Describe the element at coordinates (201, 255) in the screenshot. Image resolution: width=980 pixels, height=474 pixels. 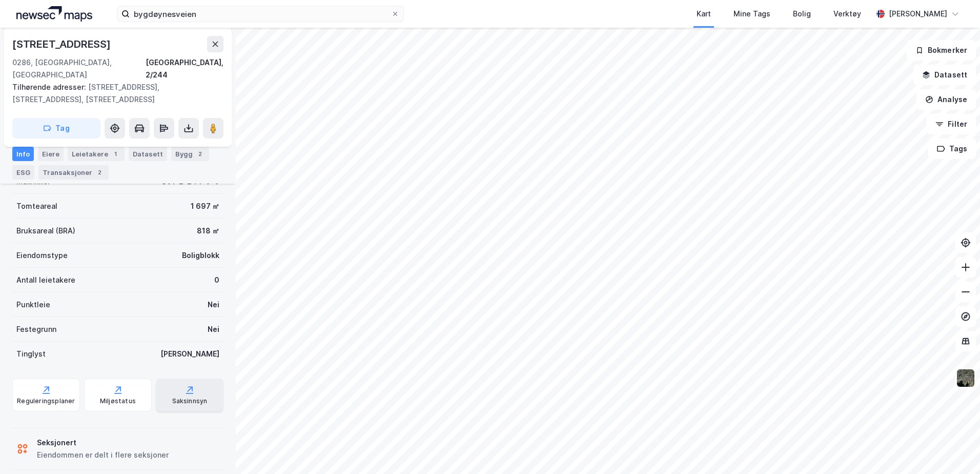
I see `div: Boligblokk` at that location.